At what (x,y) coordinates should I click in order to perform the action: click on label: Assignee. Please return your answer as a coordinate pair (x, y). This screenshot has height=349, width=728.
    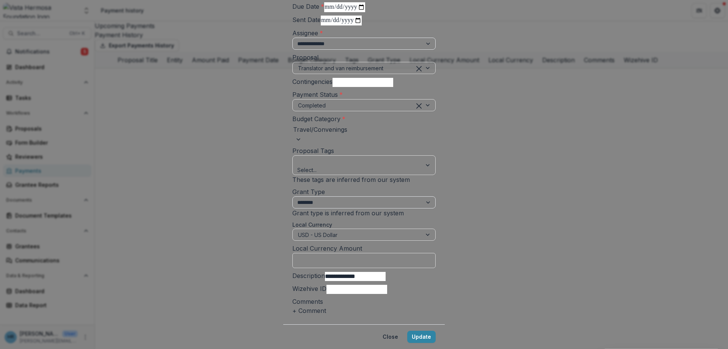
    Looking at the image, I should click on (308, 33).